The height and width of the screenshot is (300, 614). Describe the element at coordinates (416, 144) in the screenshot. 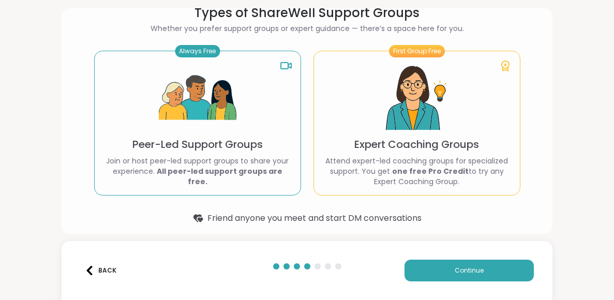

I see `p: Expert Coaching Groups` at that location.